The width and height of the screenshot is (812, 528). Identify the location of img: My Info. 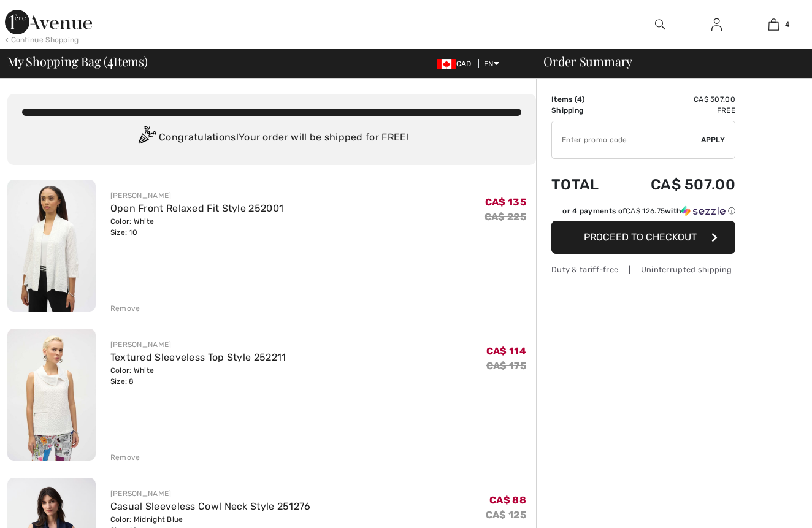
(716, 24).